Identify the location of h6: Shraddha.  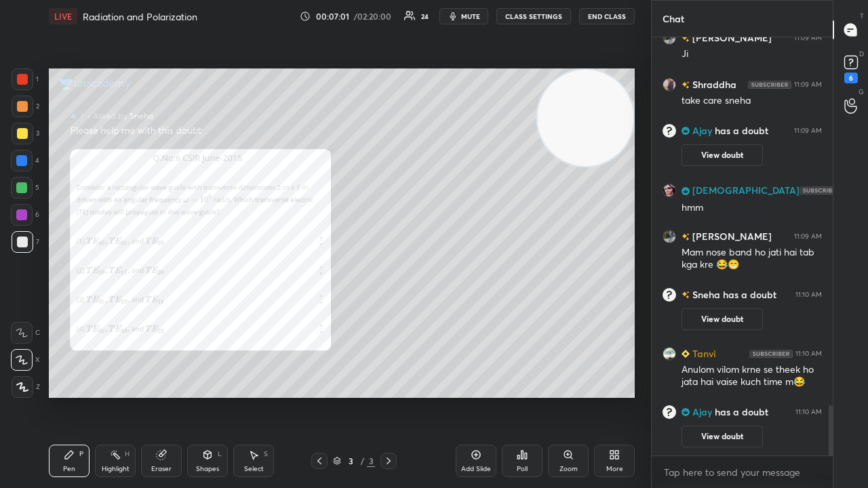
(712, 84).